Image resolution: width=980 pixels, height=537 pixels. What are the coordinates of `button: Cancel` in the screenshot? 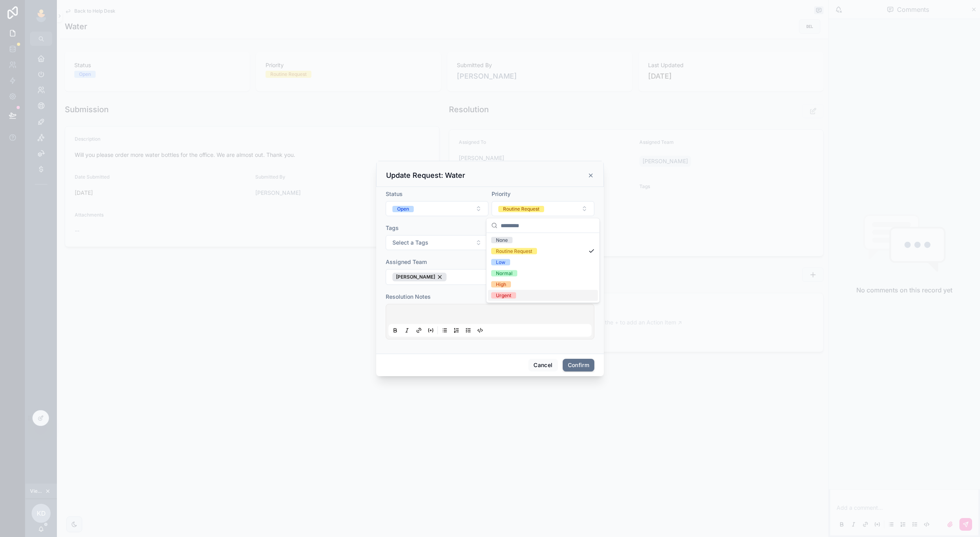 It's located at (543, 365).